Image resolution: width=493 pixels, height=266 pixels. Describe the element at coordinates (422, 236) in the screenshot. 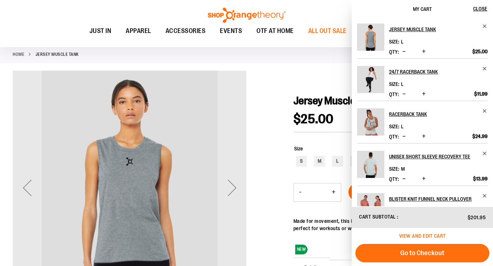

I see `span: View and edit cart` at that location.